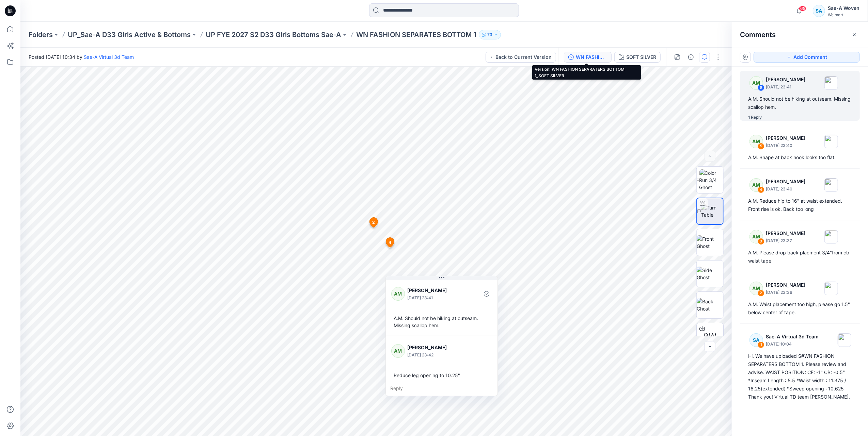  I want to click on a: Sae-A Virtual 3d Team, so click(108, 57).